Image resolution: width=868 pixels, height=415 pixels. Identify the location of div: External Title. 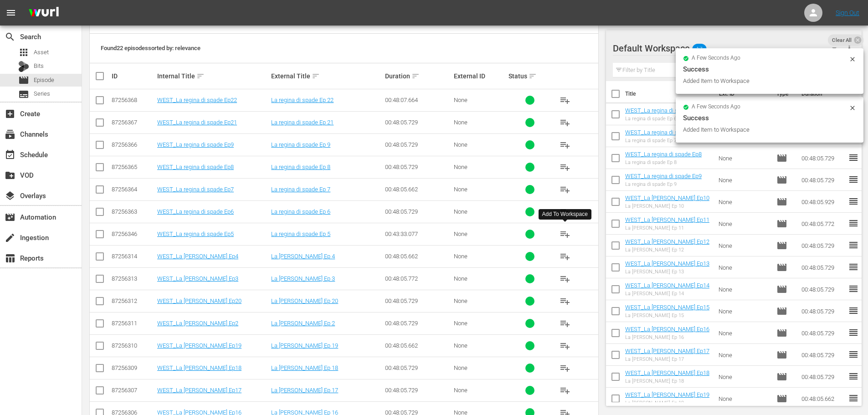
(327, 76).